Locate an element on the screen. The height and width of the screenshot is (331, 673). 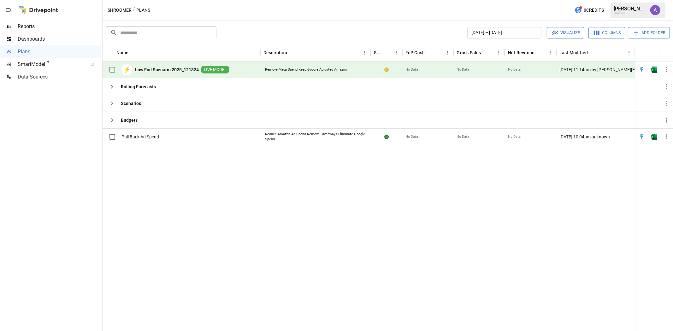
button: Description column menu is located at coordinates (365, 53).